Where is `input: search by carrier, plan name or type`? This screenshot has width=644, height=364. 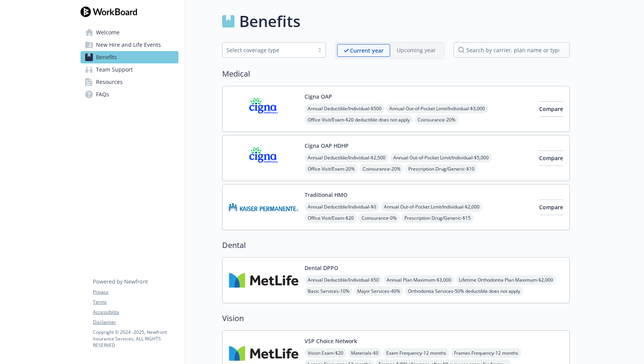
input: search by carrier, plan name or type is located at coordinates (511, 50).